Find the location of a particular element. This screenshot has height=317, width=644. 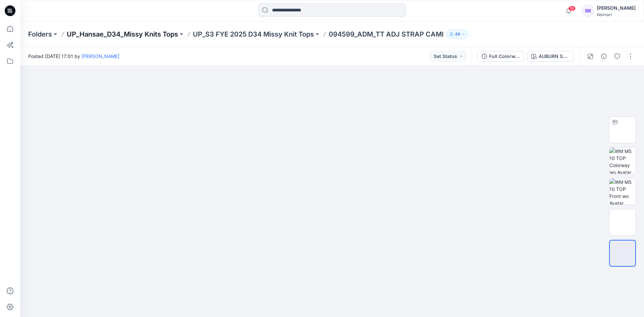

div: AUBURN SUN is located at coordinates (554, 56).